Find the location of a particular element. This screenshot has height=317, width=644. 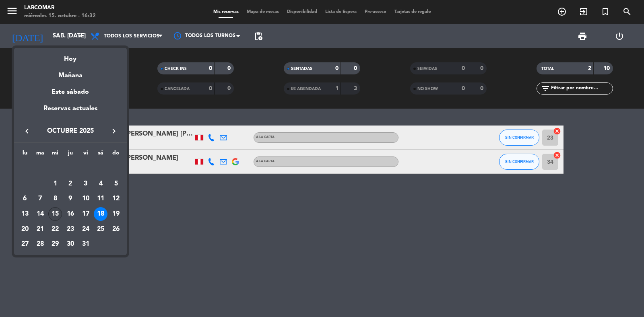

td: 16 de octubre de 2025 is located at coordinates (70, 214).